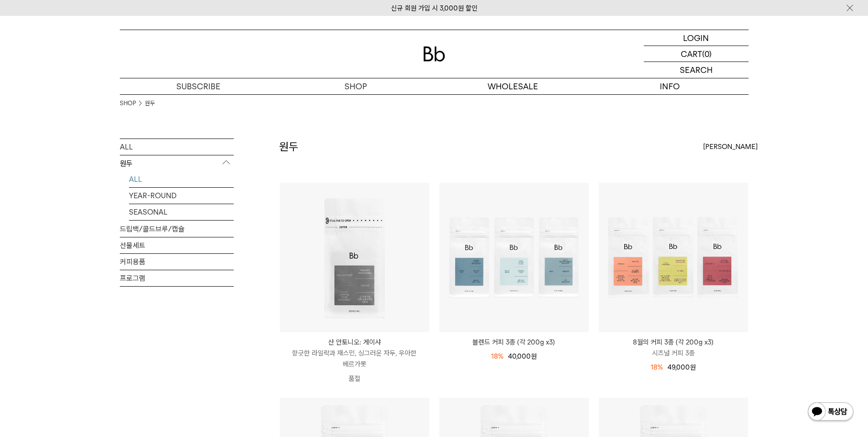  Describe the element at coordinates (514, 342) in the screenshot. I see `p: 블렌드 커피 3종 (각 200g x3)` at that location.